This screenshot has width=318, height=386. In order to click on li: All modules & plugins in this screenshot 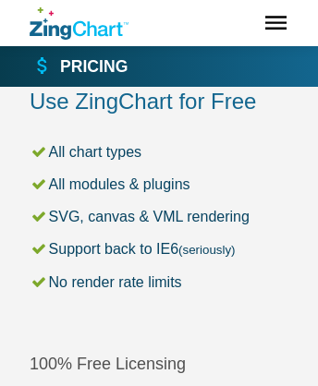, I will do `click(159, 184)`.